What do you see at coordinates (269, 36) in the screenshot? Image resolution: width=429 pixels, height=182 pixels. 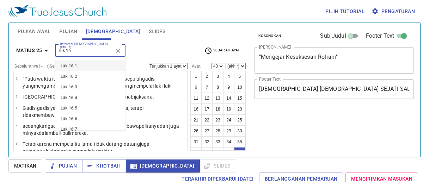 I see `span: Kosongkan` at bounding box center [269, 36].